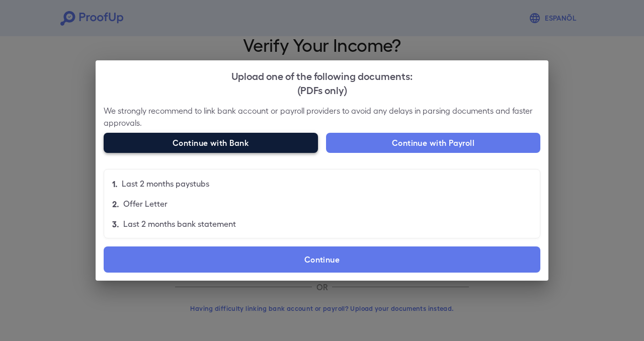 The height and width of the screenshot is (341, 644). Describe the element at coordinates (211, 143) in the screenshot. I see `button: Continue with Bank` at that location.